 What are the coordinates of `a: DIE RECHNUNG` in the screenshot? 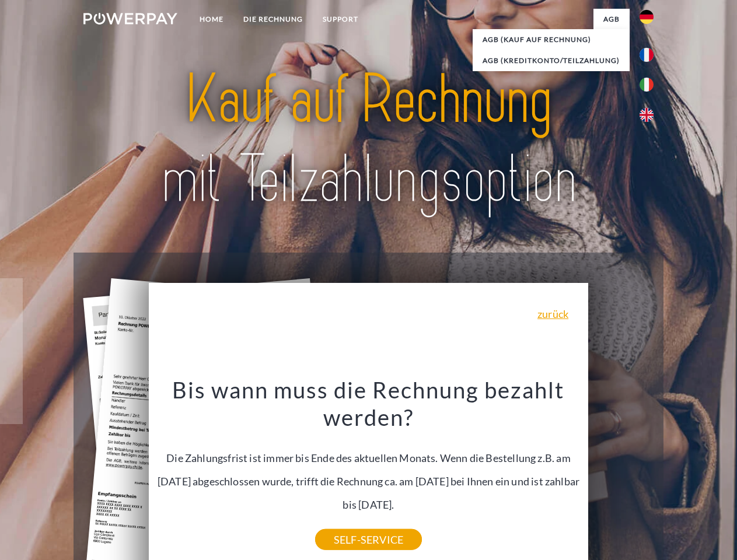 It's located at (274, 20).